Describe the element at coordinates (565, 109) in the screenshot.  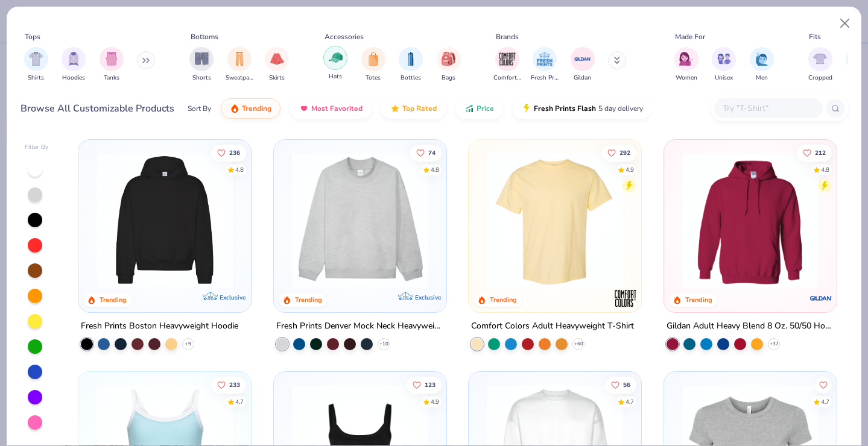
I see `span: Fresh Prints Flash` at that location.